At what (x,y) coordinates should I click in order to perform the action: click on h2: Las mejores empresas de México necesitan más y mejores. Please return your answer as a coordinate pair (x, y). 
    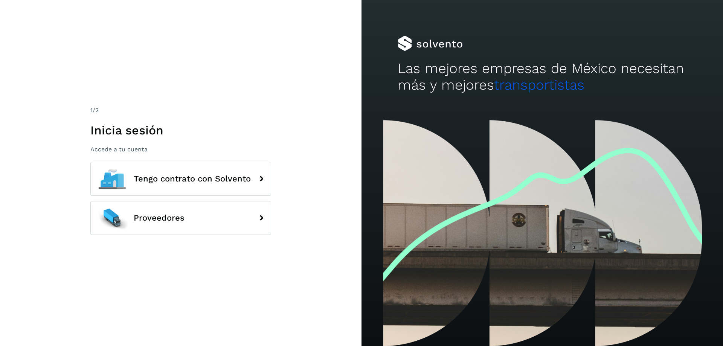
    Looking at the image, I should click on (542, 77).